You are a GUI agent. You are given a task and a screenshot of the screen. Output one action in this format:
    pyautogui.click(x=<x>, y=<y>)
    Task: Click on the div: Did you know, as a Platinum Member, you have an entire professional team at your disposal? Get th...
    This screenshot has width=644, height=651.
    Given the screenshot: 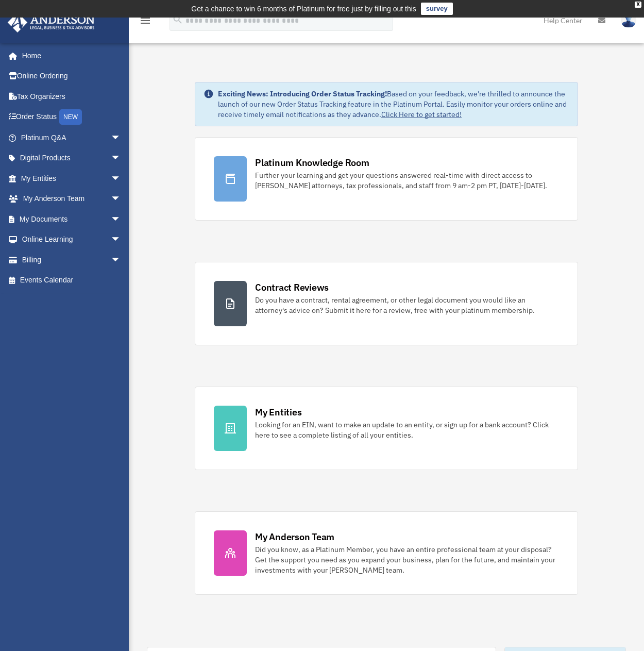 What is the action you would take?
    pyautogui.click(x=407, y=560)
    